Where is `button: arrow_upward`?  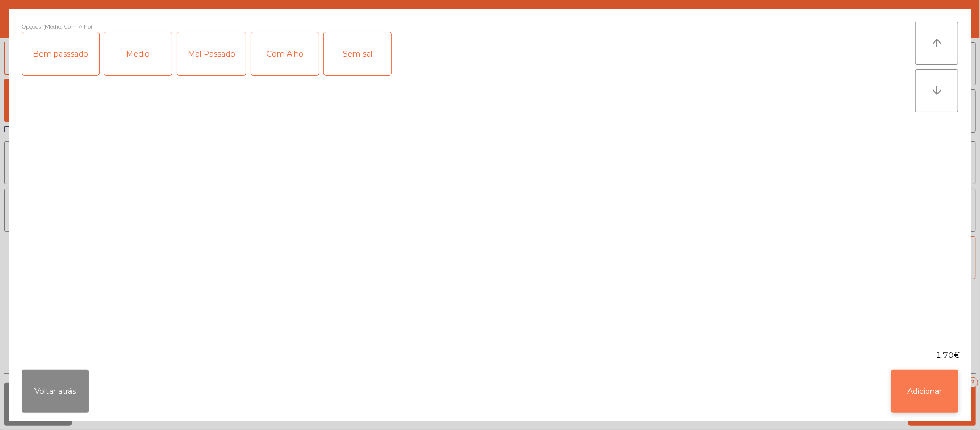
button: arrow_upward is located at coordinates (937, 43).